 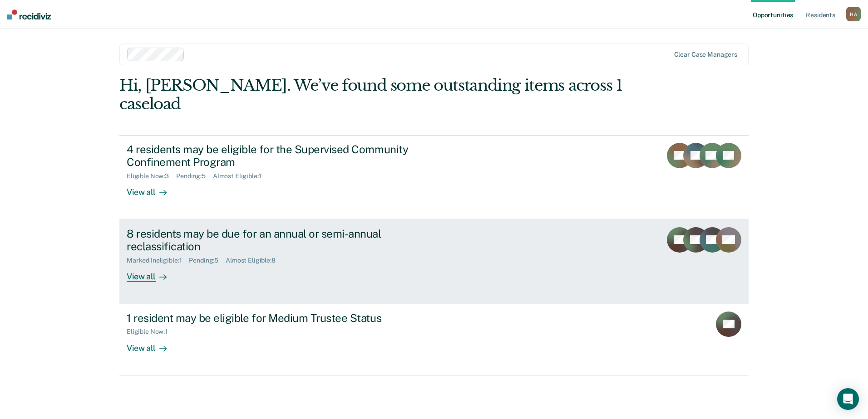 I want to click on a: 8 residents may be due for an annual or semi-annual reclassificationMarked Ineligible:1Pending:5A..., so click(x=434, y=262).